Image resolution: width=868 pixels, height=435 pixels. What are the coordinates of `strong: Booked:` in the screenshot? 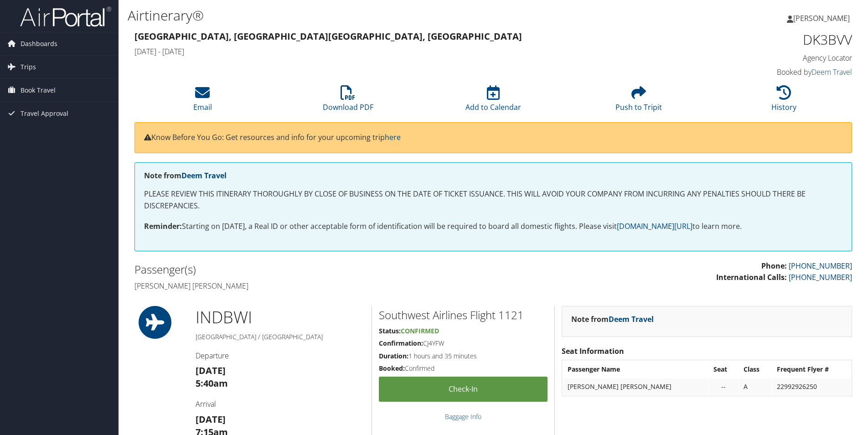 It's located at (391, 368).